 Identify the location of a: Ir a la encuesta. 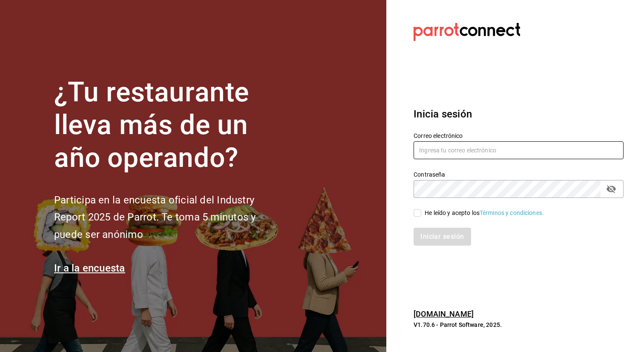
(89, 268).